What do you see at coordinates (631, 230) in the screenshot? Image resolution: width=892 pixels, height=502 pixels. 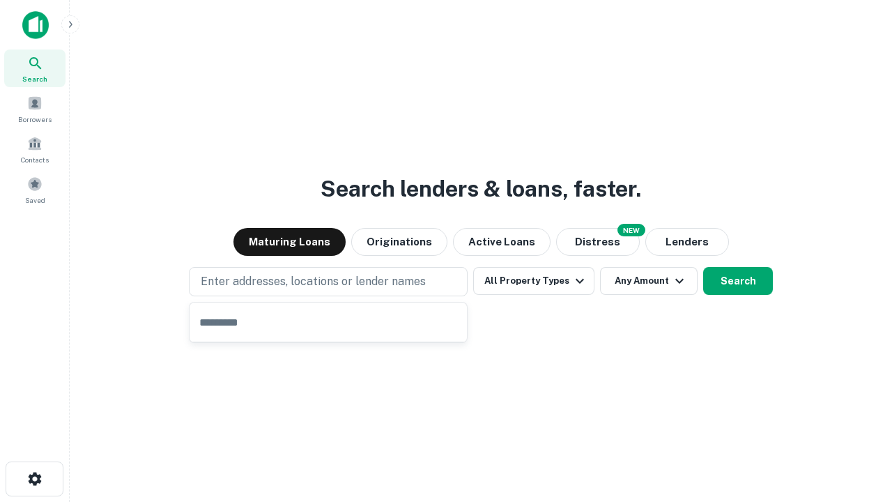 I see `div: NEW` at bounding box center [631, 230].